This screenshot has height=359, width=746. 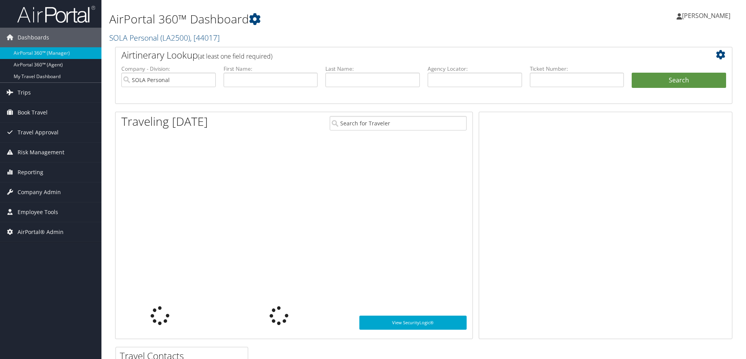 I want to click on label: Last Name:, so click(x=373, y=69).